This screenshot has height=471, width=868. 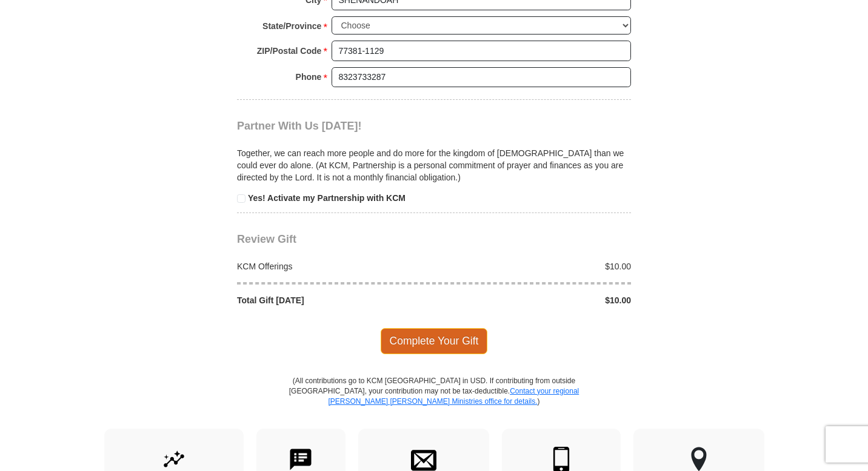 I want to click on span: Review Gift, so click(x=267, y=239).